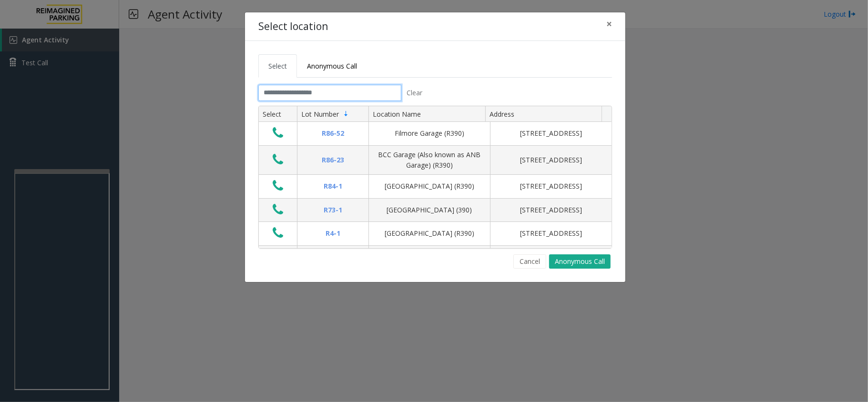  What do you see at coordinates (609, 24) in the screenshot?
I see `button: Close` at bounding box center [609, 24].